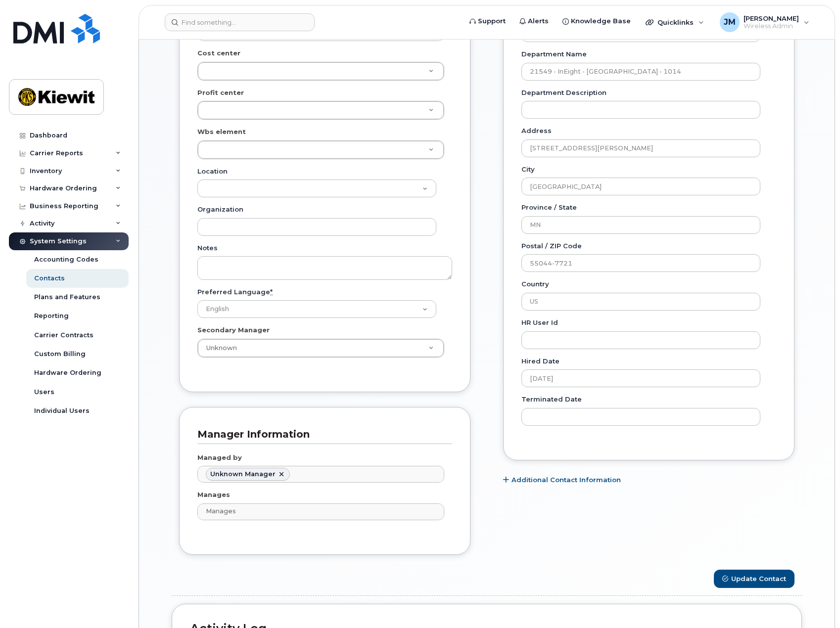  I want to click on label: Cost center, so click(219, 53).